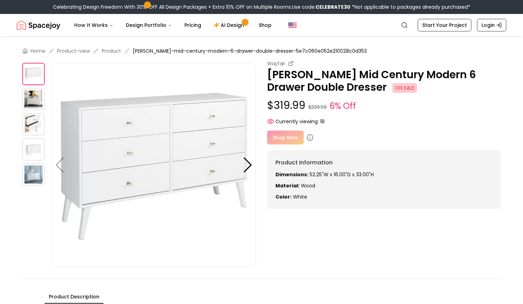 The width and height of the screenshot is (523, 304). I want to click on strong: Material:, so click(287, 186).